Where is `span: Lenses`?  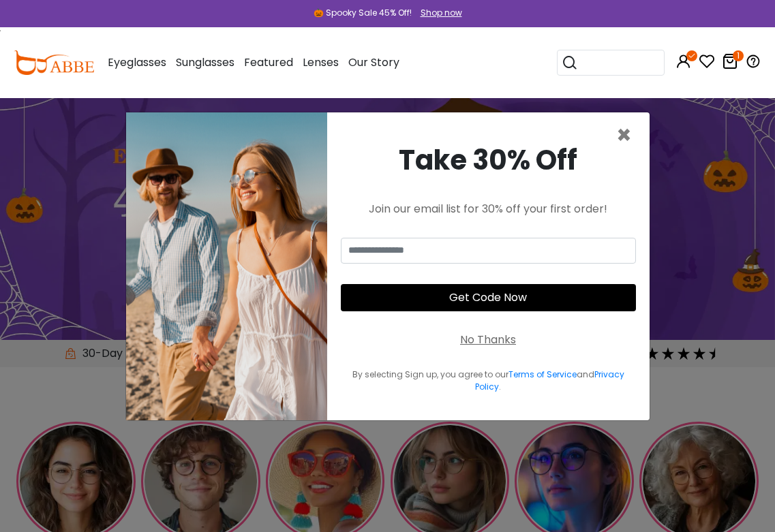
span: Lenses is located at coordinates (321, 62).